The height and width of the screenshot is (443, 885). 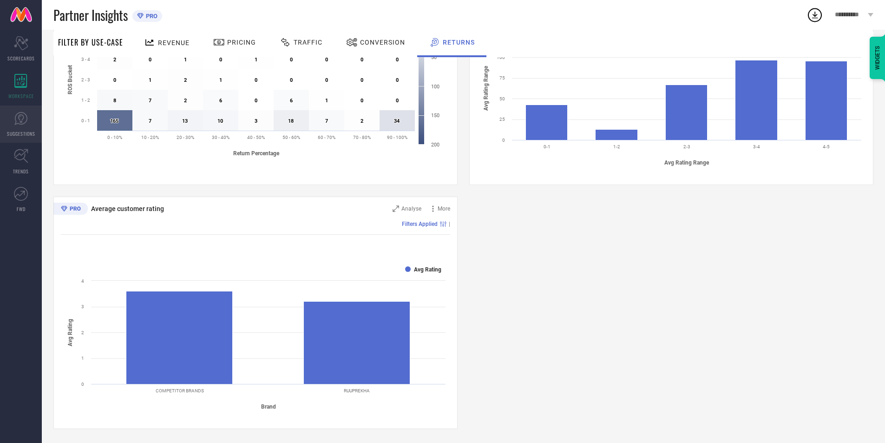 What do you see at coordinates (174, 43) in the screenshot?
I see `span: Revenue` at bounding box center [174, 43].